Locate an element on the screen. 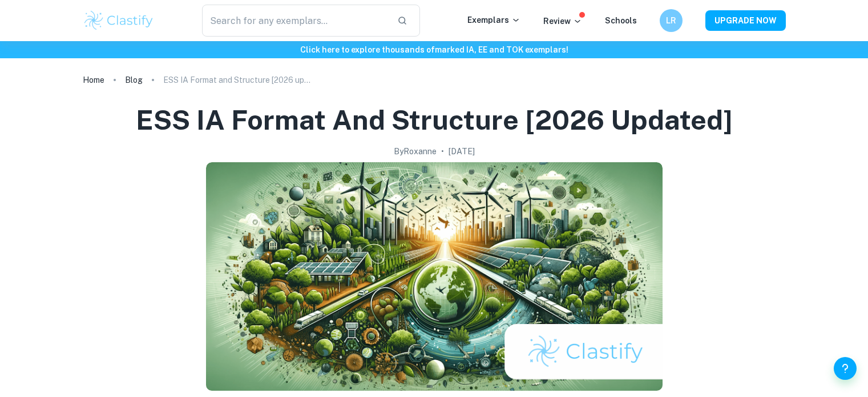 This screenshot has height=397, width=868. h1: ESS IA Format and Structure [2026 updated] is located at coordinates (434, 120).